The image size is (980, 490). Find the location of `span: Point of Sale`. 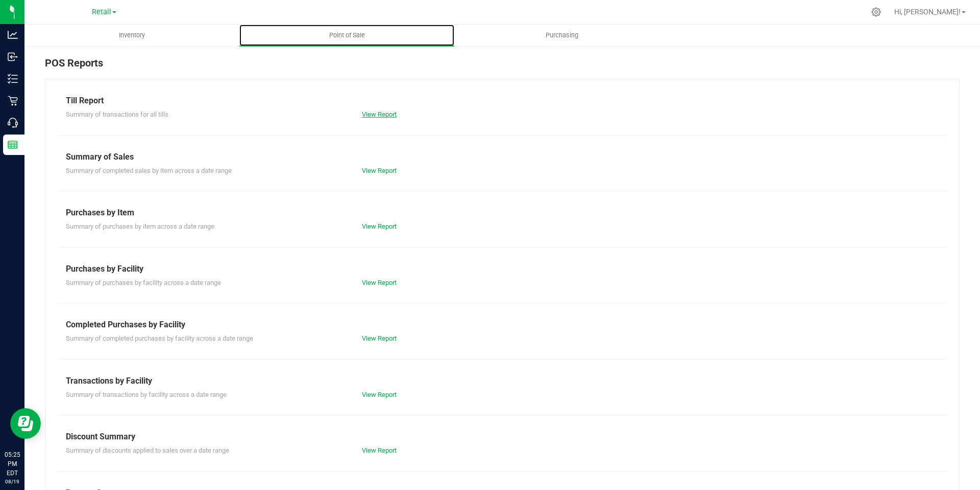

span: Point of Sale is located at coordinates (347, 35).